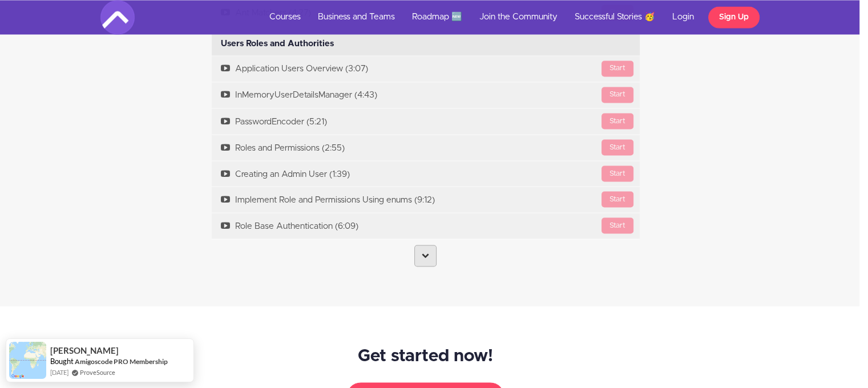 This screenshot has height=388, width=868. What do you see at coordinates (426, 95) in the screenshot?
I see `a: StartInMemoryUserDetailsManager (4:43)` at bounding box center [426, 95].